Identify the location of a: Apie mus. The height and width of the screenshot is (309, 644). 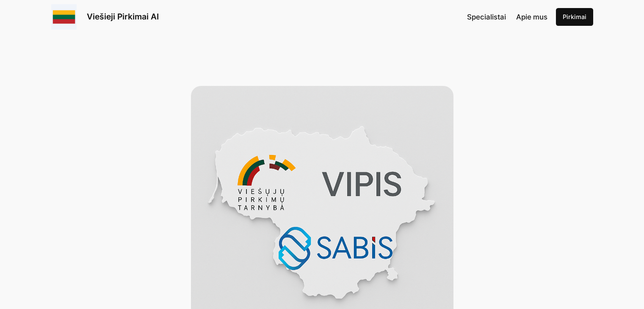
(532, 17).